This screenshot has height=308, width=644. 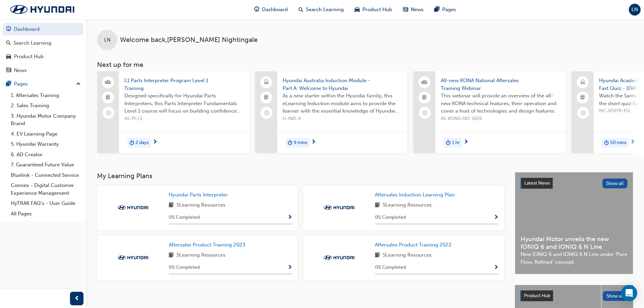 What do you see at coordinates (208, 245) in the screenshot?
I see `a: Aftersales Product Training 2023` at bounding box center [208, 245].